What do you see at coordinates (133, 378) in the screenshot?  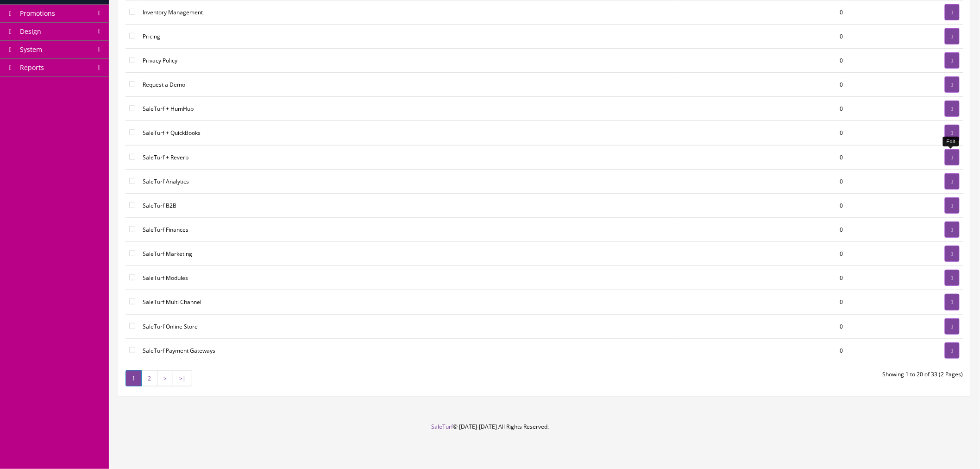 I see `span: 1` at bounding box center [133, 378].